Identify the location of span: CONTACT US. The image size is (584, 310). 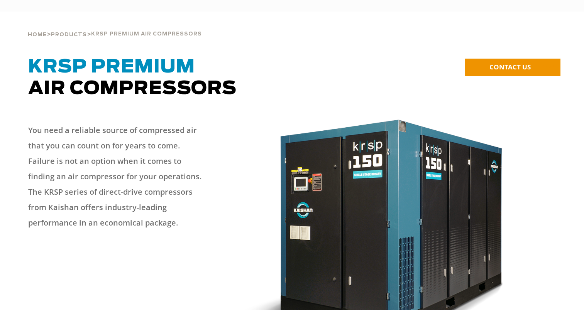
(510, 67).